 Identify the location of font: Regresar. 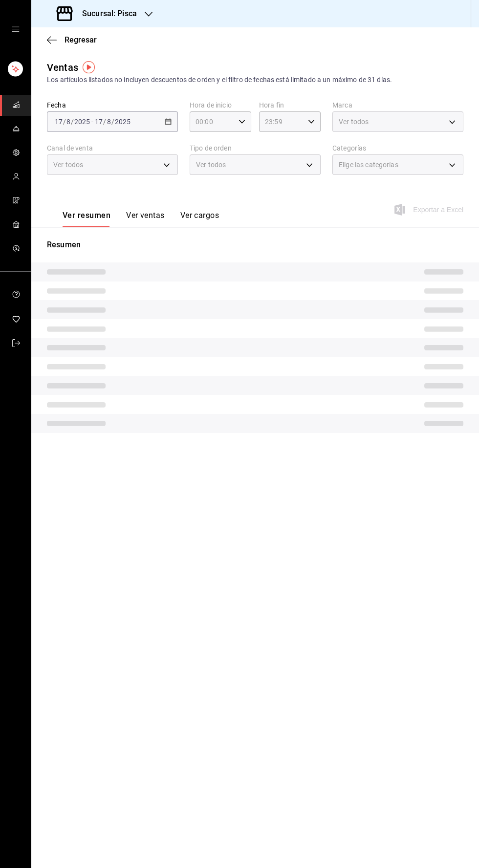
(81, 40).